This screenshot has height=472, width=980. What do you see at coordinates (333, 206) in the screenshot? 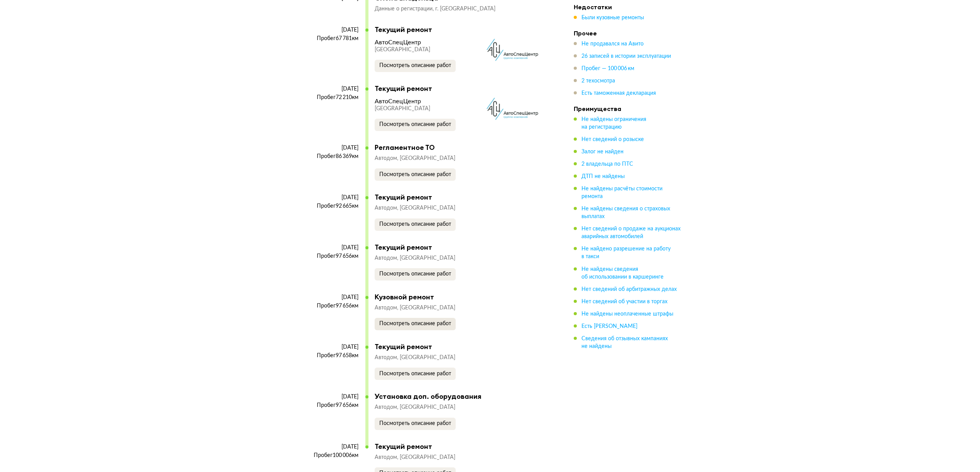
I see `div: Пробег 92 665 км` at bounding box center [333, 206].